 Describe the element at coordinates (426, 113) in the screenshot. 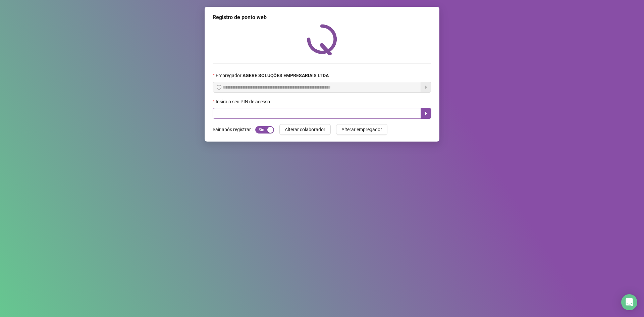

I see `span: caret-right` at that location.